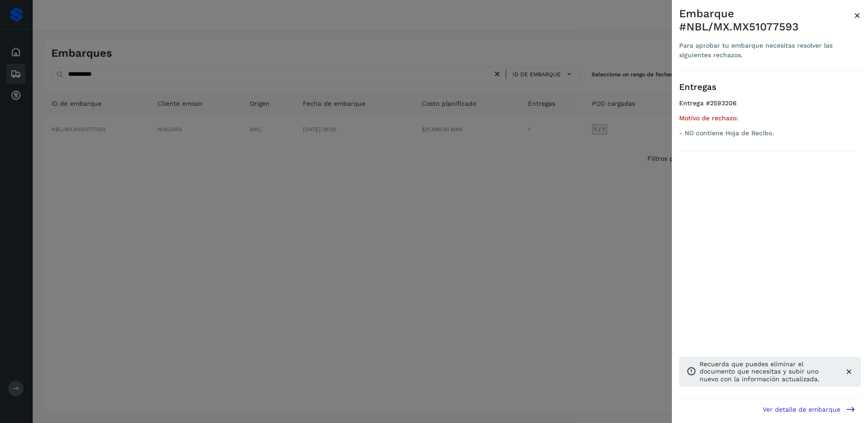  Describe the element at coordinates (809, 409) in the screenshot. I see `button: Ver detalle de embarque` at that location.